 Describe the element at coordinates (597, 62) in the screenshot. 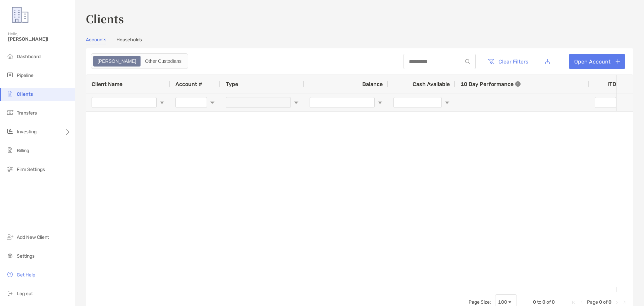

I see `a: Open Account` at that location.